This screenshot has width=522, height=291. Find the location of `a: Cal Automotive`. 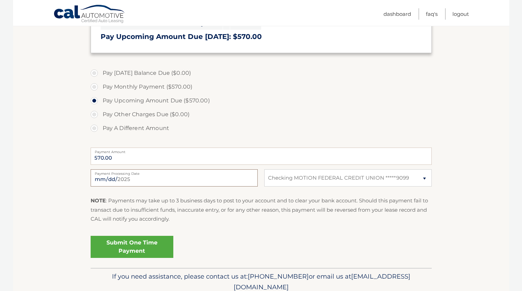

a: Cal Automotive is located at coordinates (90, 14).